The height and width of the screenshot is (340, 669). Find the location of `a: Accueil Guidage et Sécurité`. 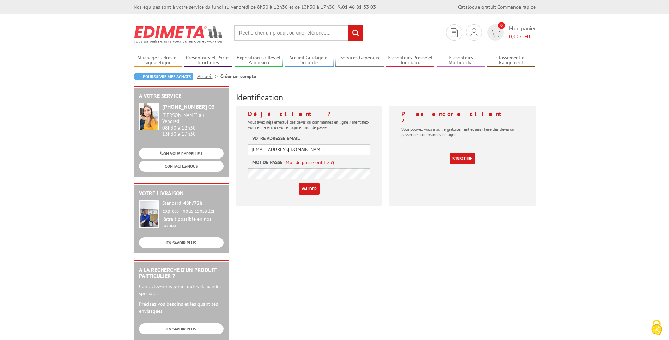

a: Accueil Guidage et Sécurité is located at coordinates (309, 60).